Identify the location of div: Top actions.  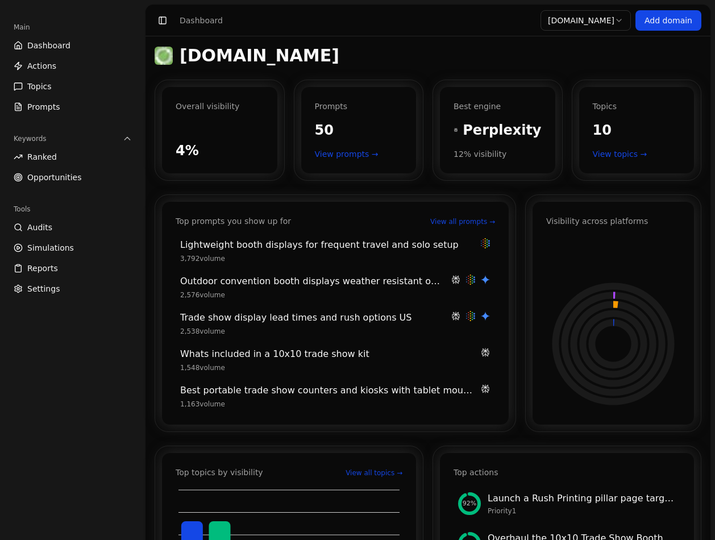
(476, 472).